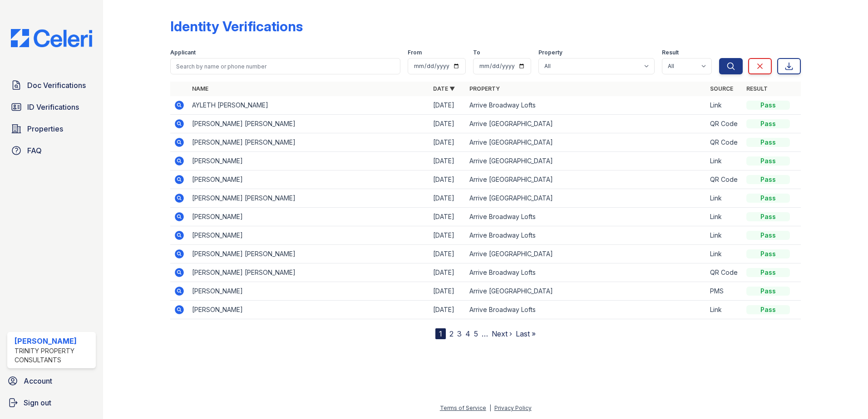 Image resolution: width=868 pixels, height=419 pixels. What do you see at coordinates (51, 381) in the screenshot?
I see `a: Account` at bounding box center [51, 381].